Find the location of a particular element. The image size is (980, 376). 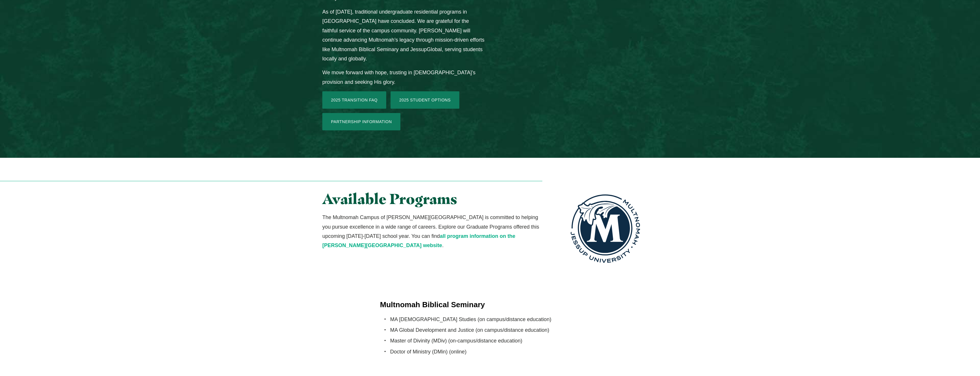

h4: Multnomah Biblical Seminary is located at coordinates (490, 305).